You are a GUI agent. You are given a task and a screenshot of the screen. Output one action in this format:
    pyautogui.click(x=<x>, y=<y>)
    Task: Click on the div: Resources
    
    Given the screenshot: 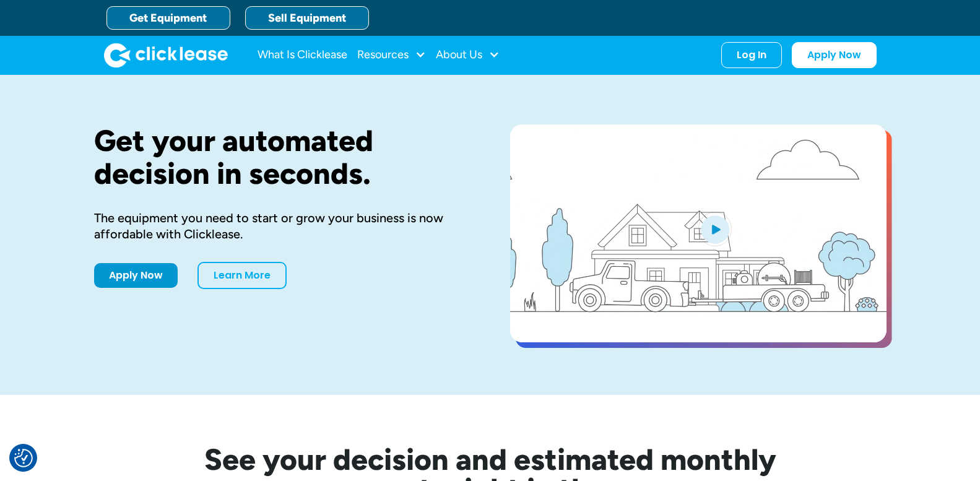 What is the action you would take?
    pyautogui.click(x=392, y=55)
    